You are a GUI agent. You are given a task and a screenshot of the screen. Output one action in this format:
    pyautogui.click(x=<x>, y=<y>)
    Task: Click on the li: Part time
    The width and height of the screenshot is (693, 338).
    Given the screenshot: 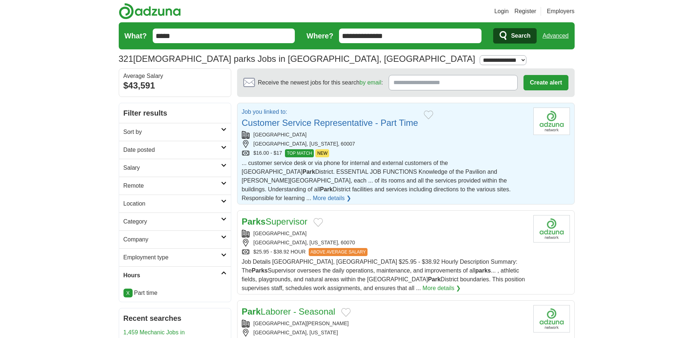 What is the action you would take?
    pyautogui.click(x=175, y=293)
    